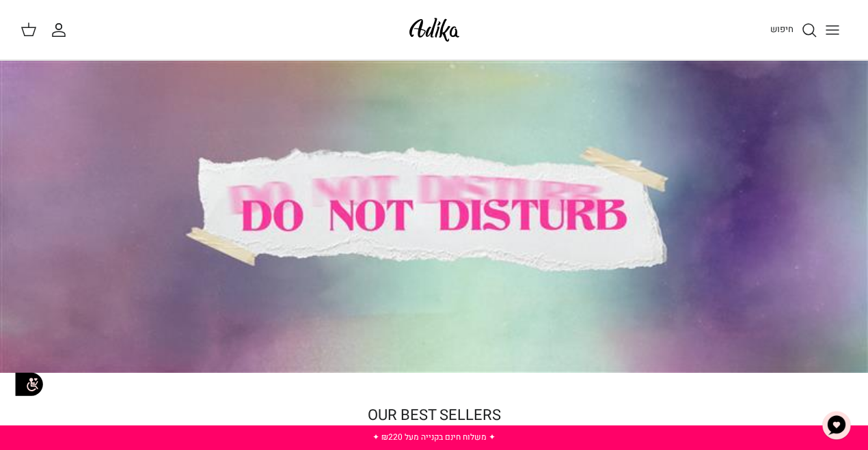 This screenshot has width=868, height=450. Describe the element at coordinates (434, 415) in the screenshot. I see `a: OUR BEST SELLERS` at that location.